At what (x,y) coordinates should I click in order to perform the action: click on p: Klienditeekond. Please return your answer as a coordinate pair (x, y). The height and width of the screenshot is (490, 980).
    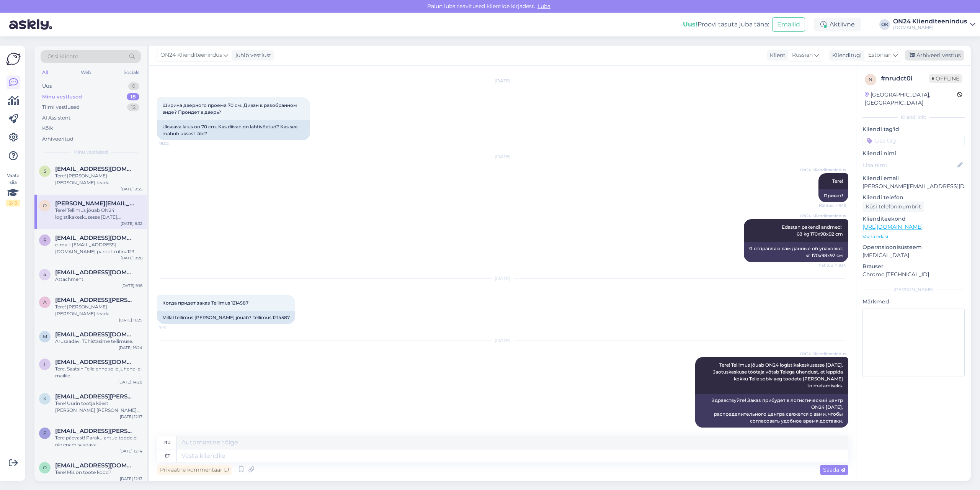
    Looking at the image, I should click on (914, 219).